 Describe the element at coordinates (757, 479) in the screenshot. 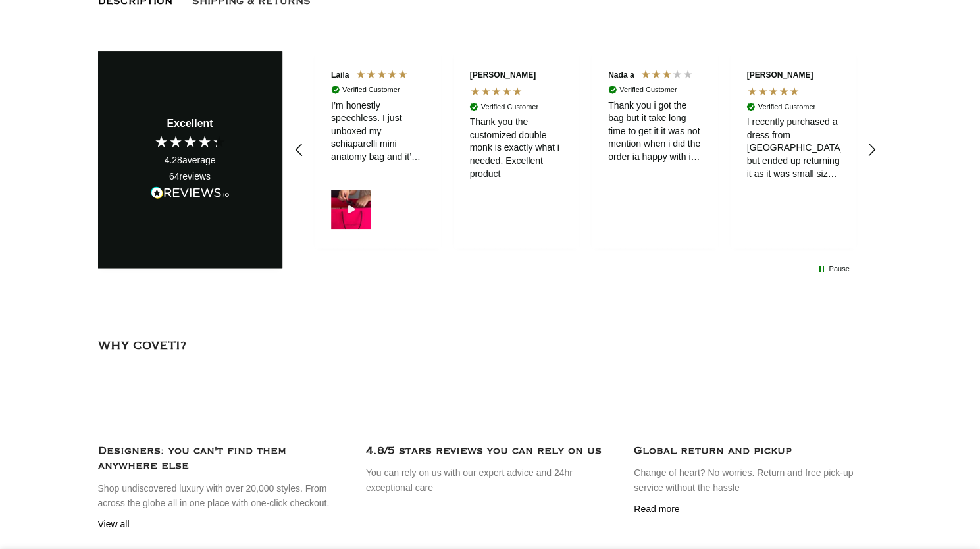

I see `p: Change of heart? No worries. Return and free pick-up service without the hassle` at that location.